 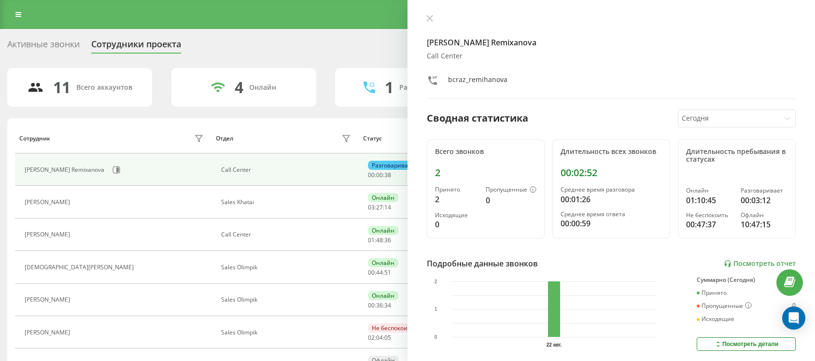 What do you see at coordinates (611, 199) in the screenshot?
I see `div: 00:01:26` at bounding box center [611, 199].